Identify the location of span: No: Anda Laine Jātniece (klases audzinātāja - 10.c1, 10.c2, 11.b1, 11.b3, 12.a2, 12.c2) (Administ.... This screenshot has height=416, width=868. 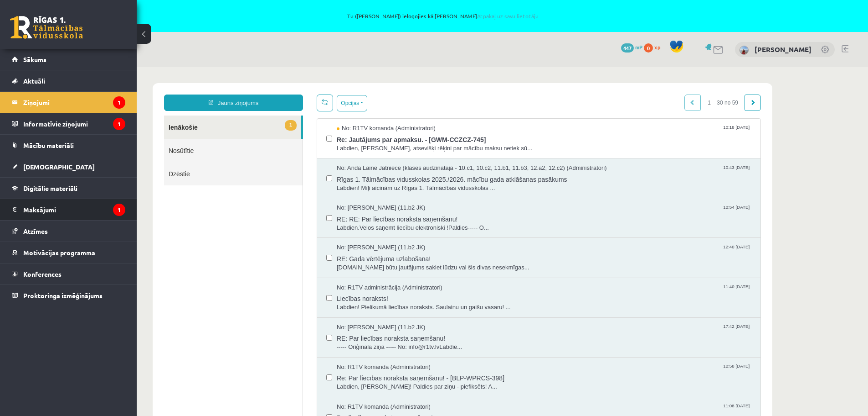
(335, 101).